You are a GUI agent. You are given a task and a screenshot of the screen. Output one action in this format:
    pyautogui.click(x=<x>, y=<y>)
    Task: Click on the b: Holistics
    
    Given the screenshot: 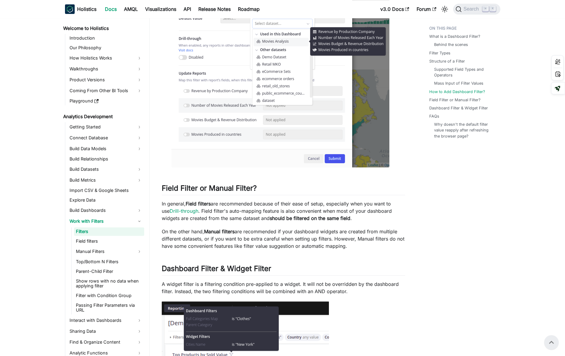 What is the action you would take?
    pyautogui.click(x=87, y=9)
    